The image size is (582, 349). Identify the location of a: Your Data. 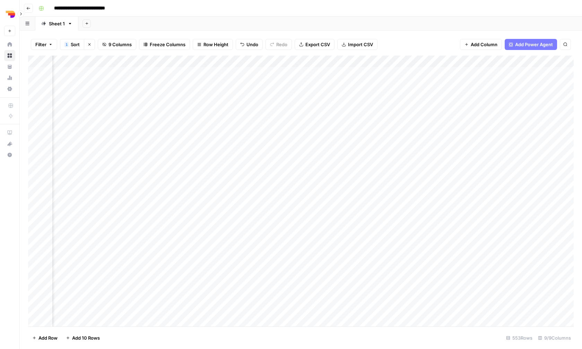
(10, 67).